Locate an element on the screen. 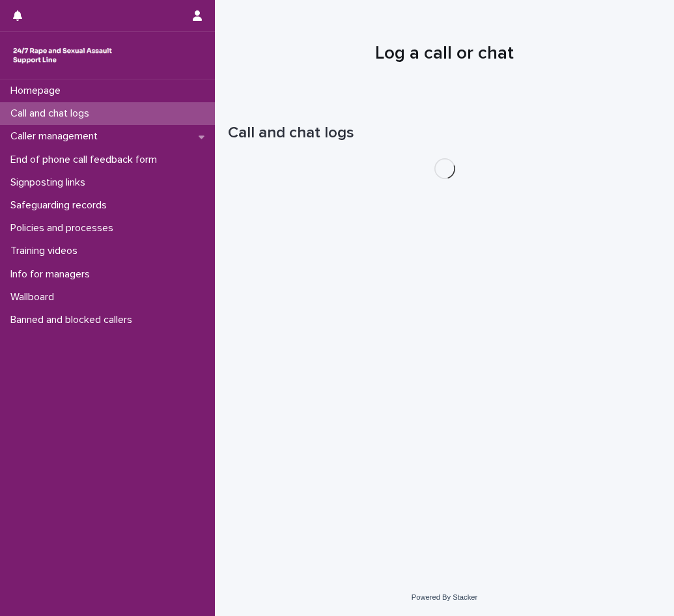 The width and height of the screenshot is (674, 616). p: End of phone call feedback form is located at coordinates (86, 160).